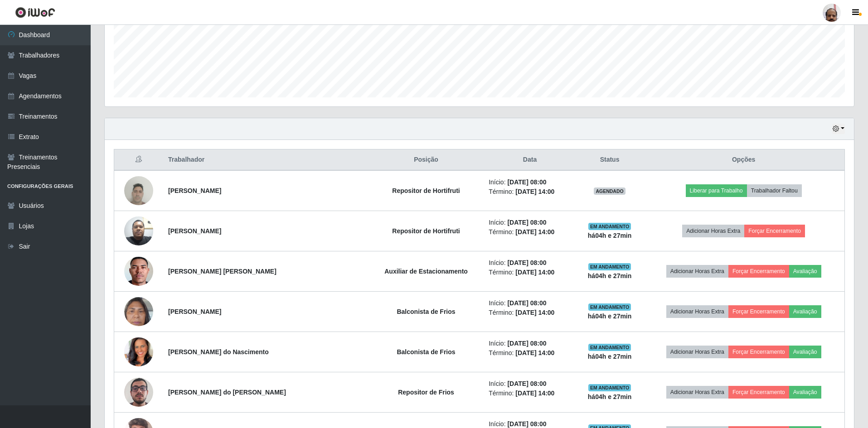 This screenshot has height=428, width=868. What do you see at coordinates (266, 160) in the screenshot?
I see `th: Trabalhador` at bounding box center [266, 160].